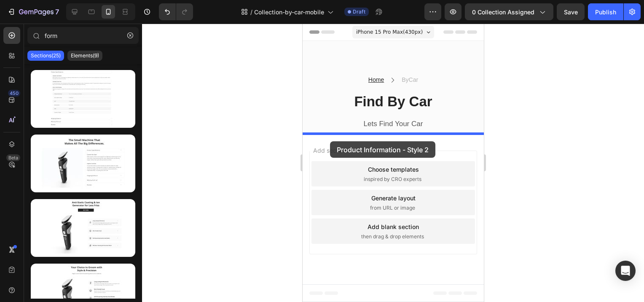 The image size is (644, 302). I want to click on div: 450, so click(14, 93).